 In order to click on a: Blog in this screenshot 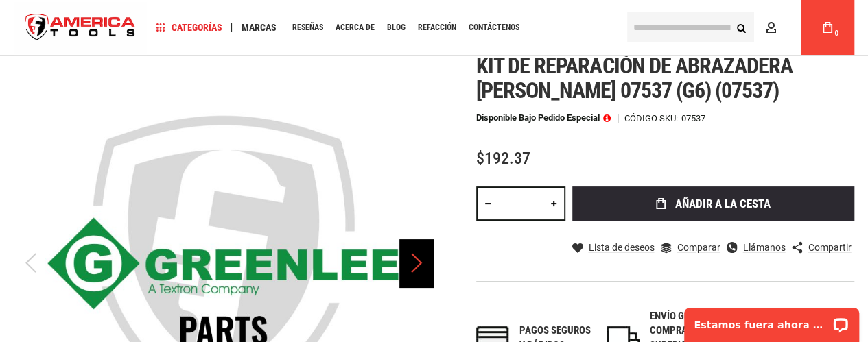, I will do `click(396, 28)`.